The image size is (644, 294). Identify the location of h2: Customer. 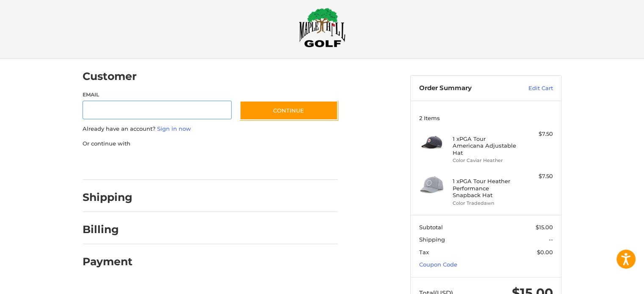
(110, 76).